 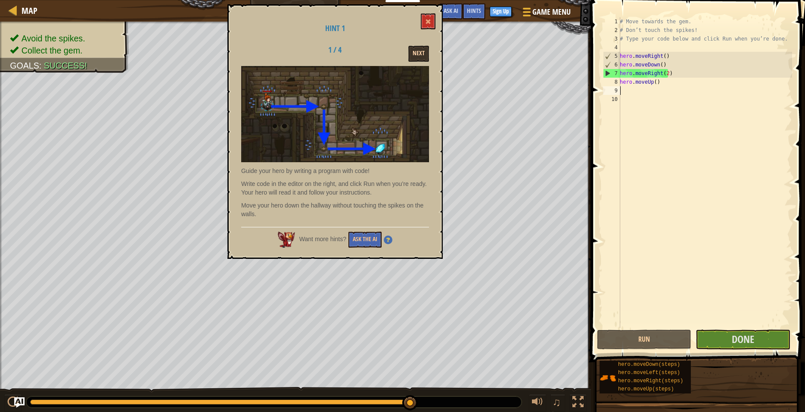 I want to click on div: 2, so click(x=612, y=30).